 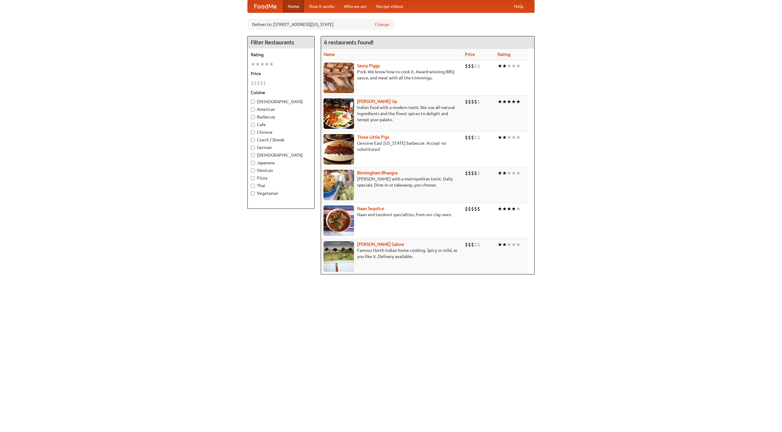 I want to click on a: FoodMe, so click(x=265, y=6).